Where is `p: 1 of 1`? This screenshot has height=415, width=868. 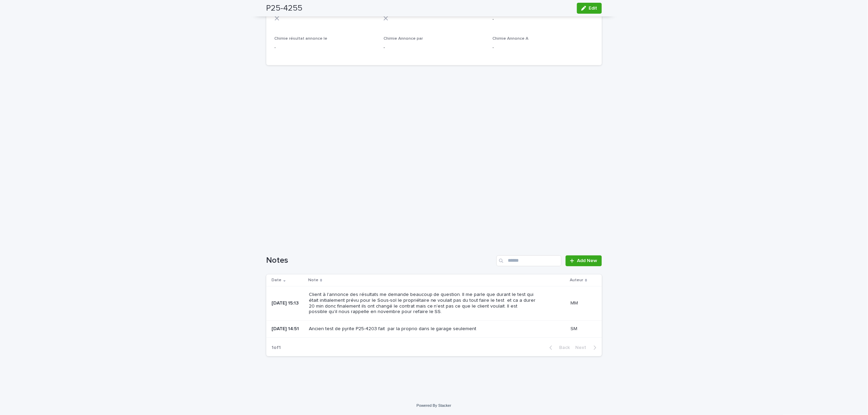
p: 1 of 1 is located at coordinates (276, 348).